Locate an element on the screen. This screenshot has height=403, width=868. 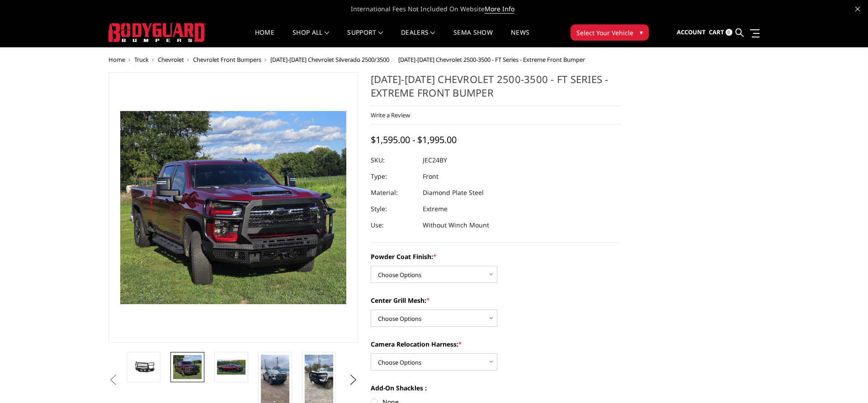
a: Account is located at coordinates (691, 33).